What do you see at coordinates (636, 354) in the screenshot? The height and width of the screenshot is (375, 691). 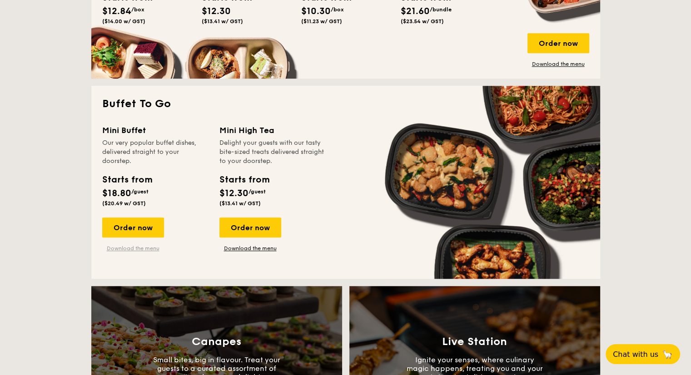 I see `span: Chat with us` at bounding box center [636, 354].